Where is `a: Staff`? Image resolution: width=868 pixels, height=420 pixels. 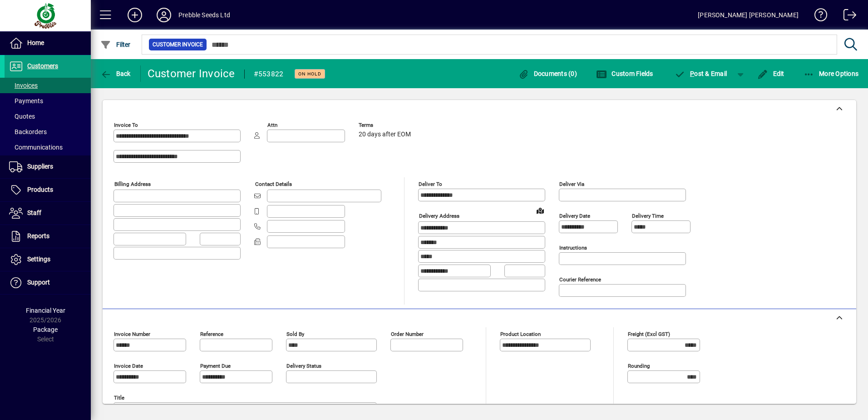 a: Staff is located at coordinates (48, 213).